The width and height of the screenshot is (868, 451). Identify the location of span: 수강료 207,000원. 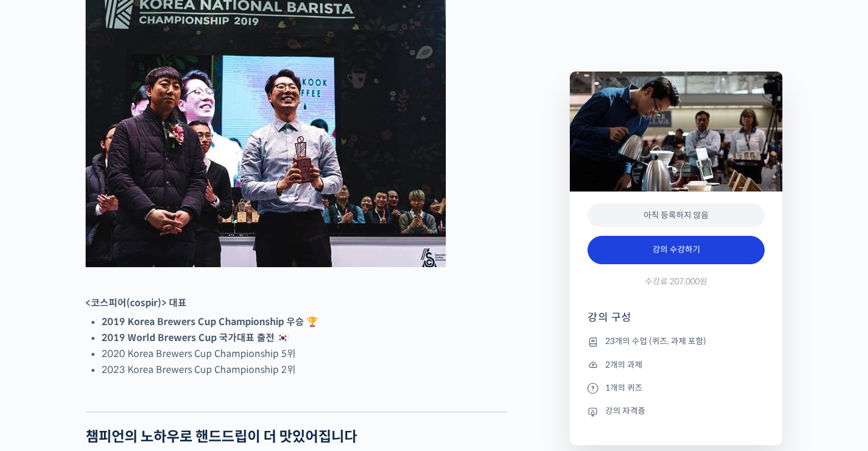
(676, 281).